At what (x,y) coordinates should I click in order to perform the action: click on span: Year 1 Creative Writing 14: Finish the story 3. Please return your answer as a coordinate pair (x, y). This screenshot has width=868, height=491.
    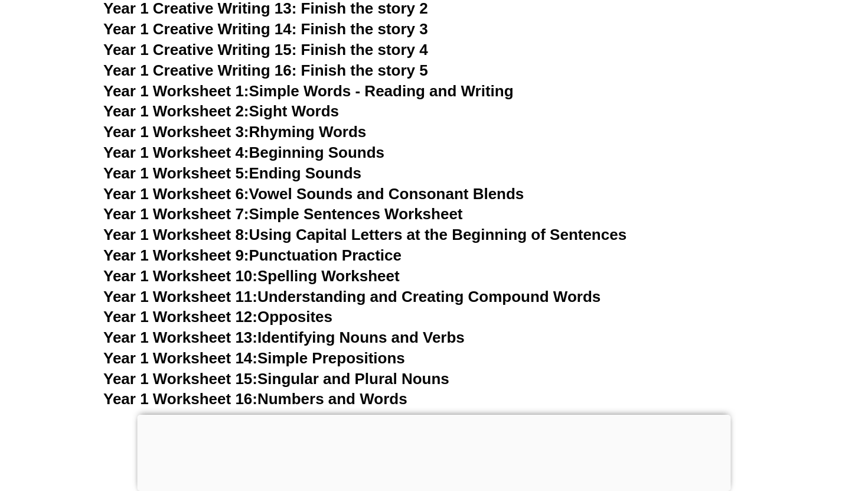
    Looking at the image, I should click on (266, 29).